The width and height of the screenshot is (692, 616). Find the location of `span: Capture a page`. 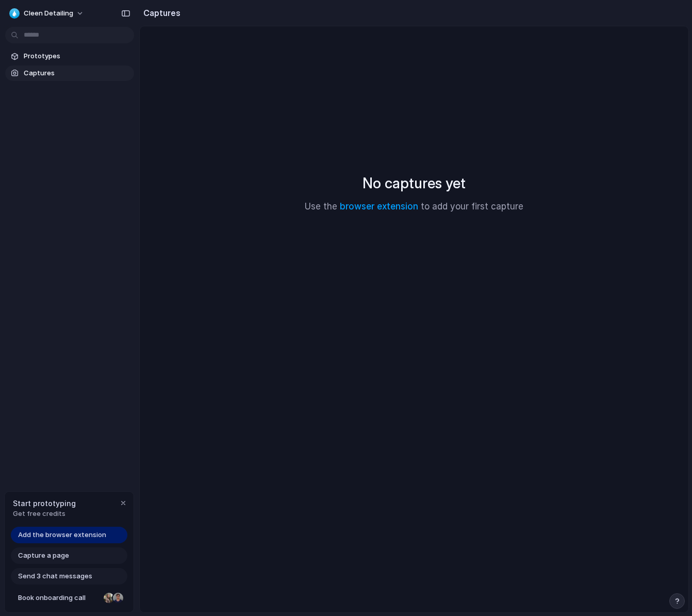

span: Capture a page is located at coordinates (43, 555).